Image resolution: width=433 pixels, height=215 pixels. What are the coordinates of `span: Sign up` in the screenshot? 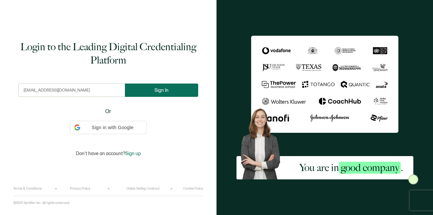 It's located at (133, 153).